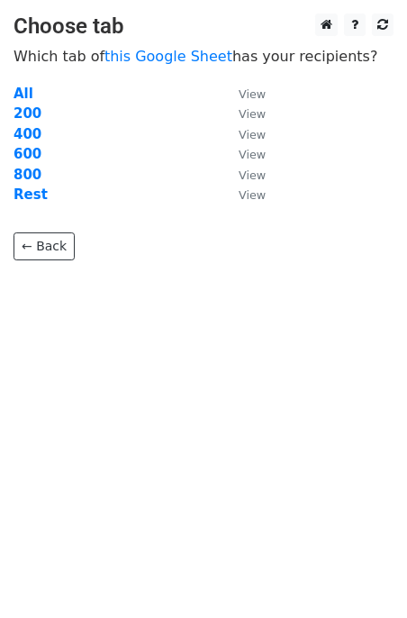  Describe the element at coordinates (204, 26) in the screenshot. I see `h3: Choose tab` at that location.